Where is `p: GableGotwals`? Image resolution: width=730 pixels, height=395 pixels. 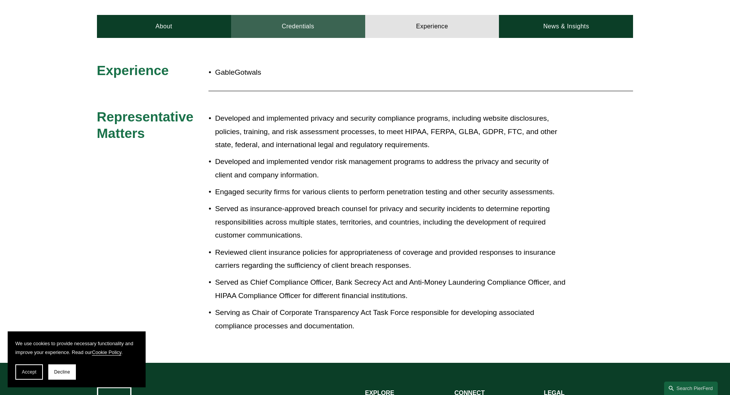
p: GableGotwals is located at coordinates (391, 72).